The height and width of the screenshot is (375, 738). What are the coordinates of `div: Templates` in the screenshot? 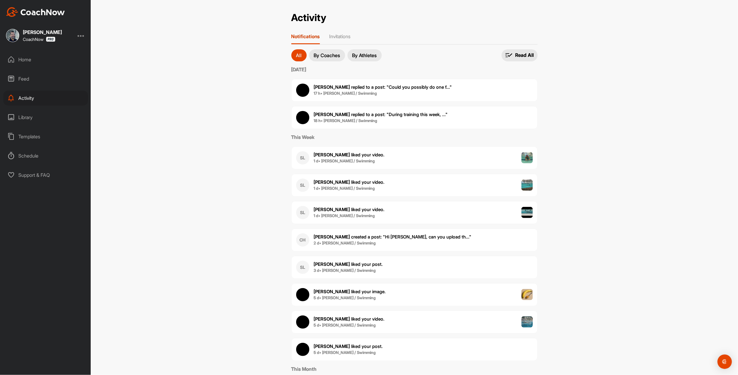 It's located at (46, 136).